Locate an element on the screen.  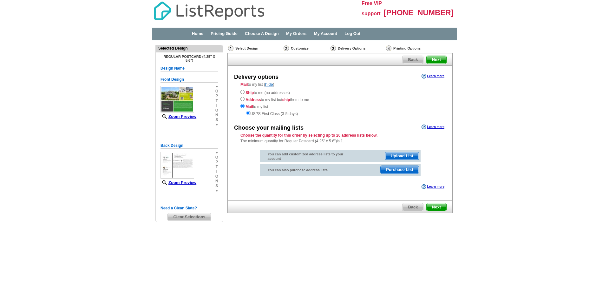
div: Delivery Options is located at coordinates (358, 49).